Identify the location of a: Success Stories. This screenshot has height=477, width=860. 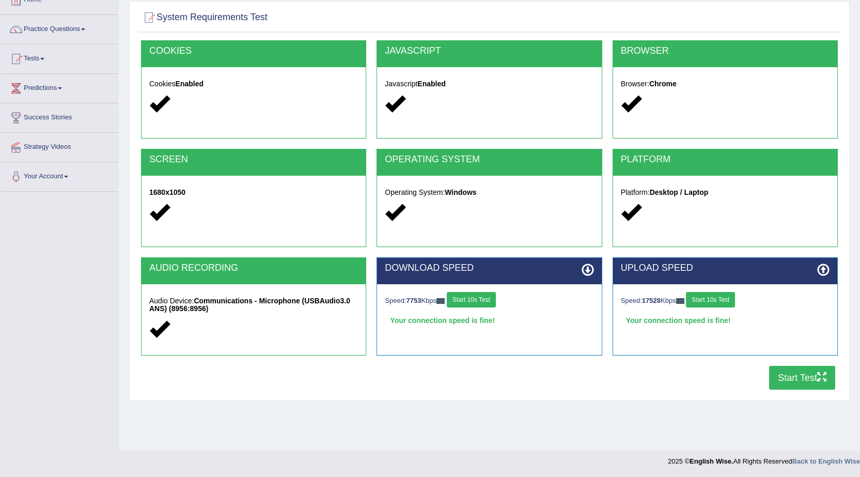
(59, 116).